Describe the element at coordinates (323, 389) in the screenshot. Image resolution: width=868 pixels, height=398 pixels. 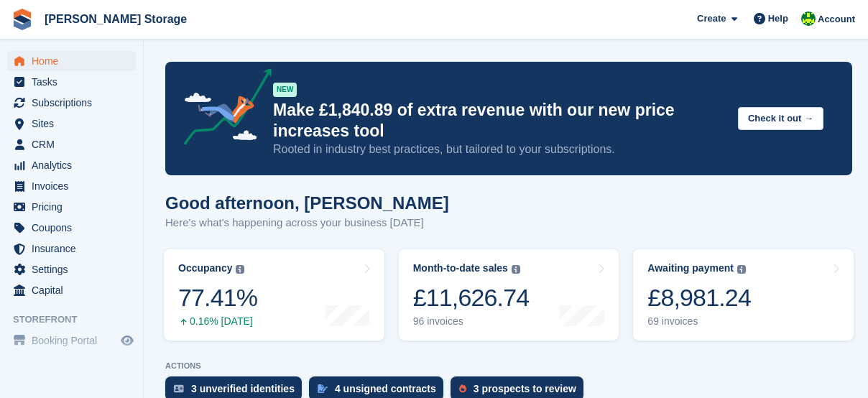
I see `img: contract_signature_icon-13c848040528278c33f63329250d36e43548de30e8caae1d1a13099fd9432cc5.svg` at that location.